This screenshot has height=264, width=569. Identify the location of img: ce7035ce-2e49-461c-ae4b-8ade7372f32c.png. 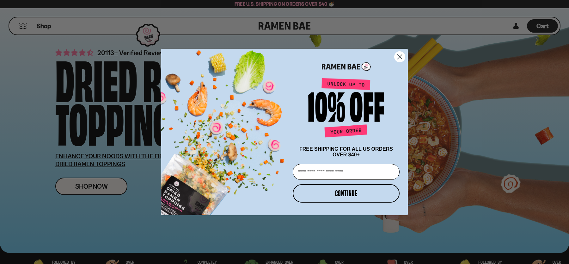
(226, 129).